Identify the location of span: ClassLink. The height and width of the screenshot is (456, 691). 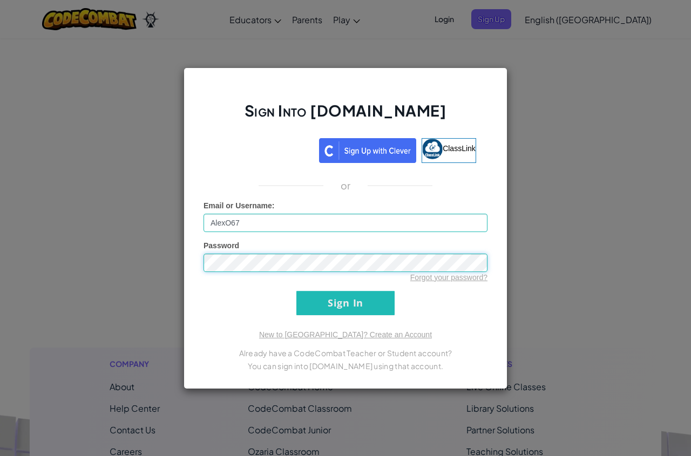
(459, 148).